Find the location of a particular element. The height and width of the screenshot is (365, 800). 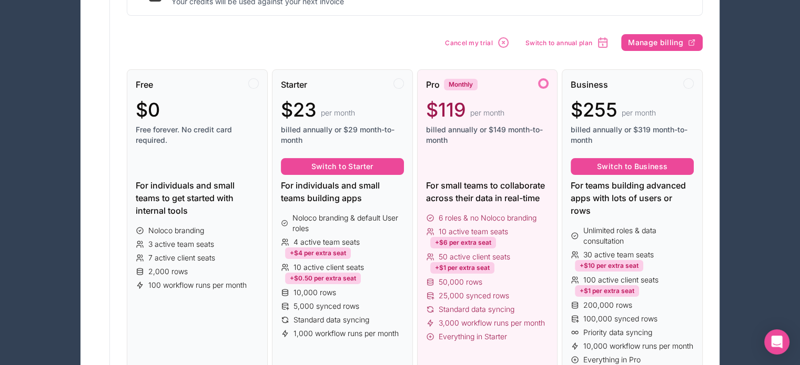

span: 30 active team seats is located at coordinates (618, 255).